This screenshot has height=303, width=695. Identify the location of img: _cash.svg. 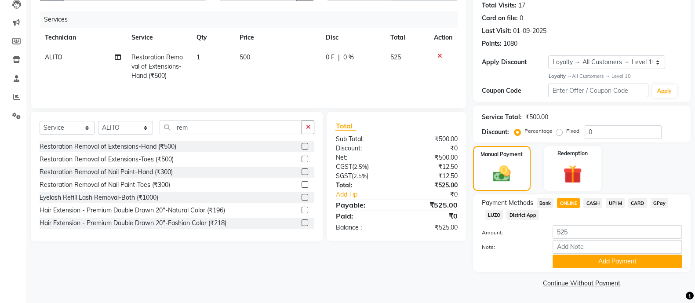
(501, 174).